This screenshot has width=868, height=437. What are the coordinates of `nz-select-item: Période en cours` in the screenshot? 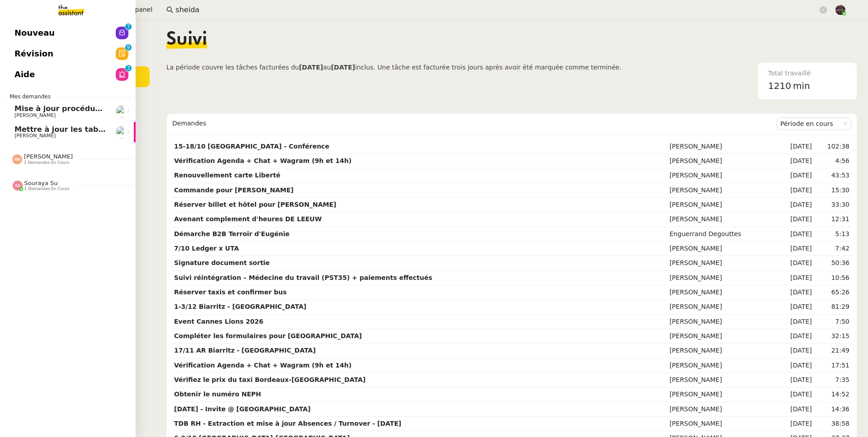 It's located at (814, 124).